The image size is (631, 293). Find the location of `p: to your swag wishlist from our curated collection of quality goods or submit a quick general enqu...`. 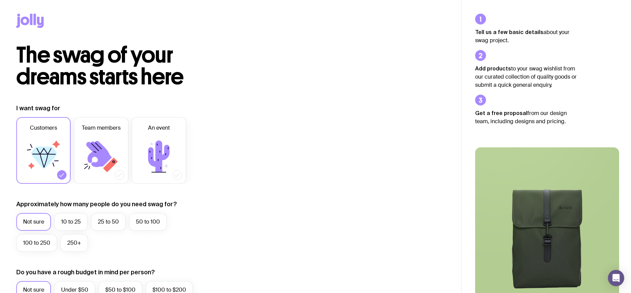

p: to your swag wishlist from our curated collection of quality goods or submit a quick general enqu... is located at coordinates (526, 76).